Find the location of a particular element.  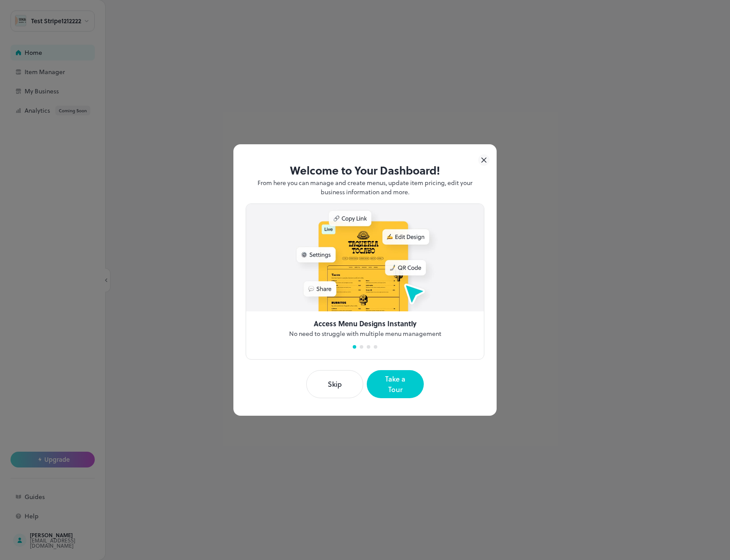

p: Access Menu Designs Instantly is located at coordinates (365, 324).